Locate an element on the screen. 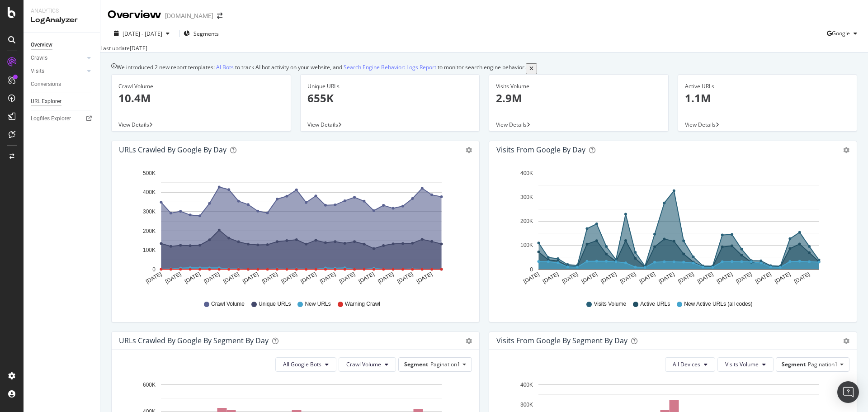  div: Overview is located at coordinates (134, 15).